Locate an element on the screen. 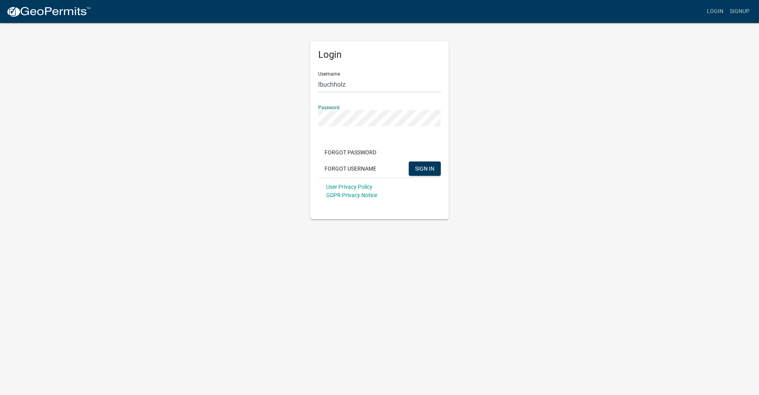  a: Signup is located at coordinates (740, 11).